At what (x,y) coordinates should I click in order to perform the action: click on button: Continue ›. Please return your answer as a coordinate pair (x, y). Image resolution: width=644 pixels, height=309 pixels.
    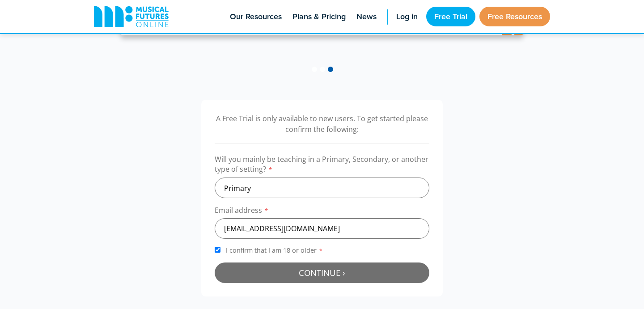
    Looking at the image, I should click on (322, 273).